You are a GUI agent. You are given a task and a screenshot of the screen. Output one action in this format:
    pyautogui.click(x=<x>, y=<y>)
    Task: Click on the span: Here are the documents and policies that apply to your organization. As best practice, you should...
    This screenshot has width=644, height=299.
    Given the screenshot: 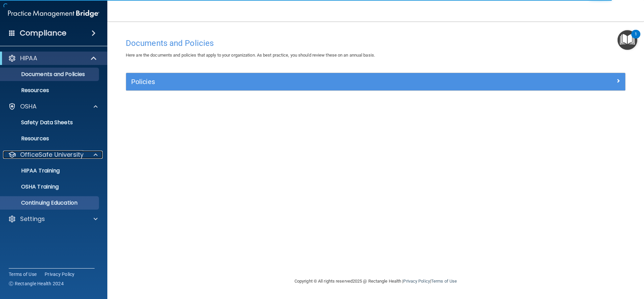 What is the action you would take?
    pyautogui.click(x=250, y=55)
    